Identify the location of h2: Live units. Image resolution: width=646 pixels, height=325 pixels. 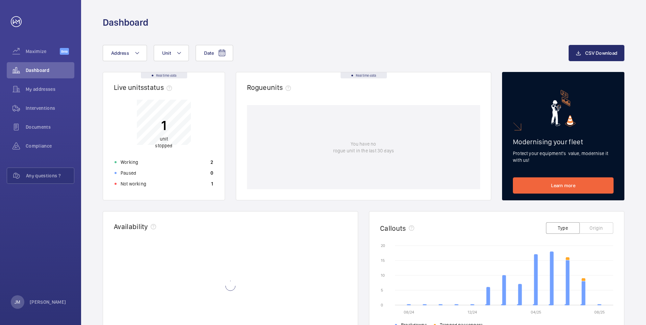
(144, 87).